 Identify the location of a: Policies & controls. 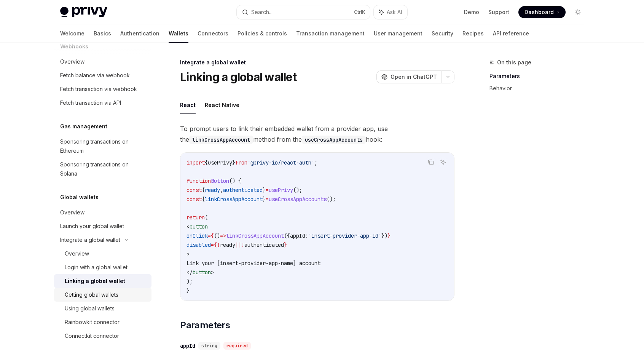
(262, 33).